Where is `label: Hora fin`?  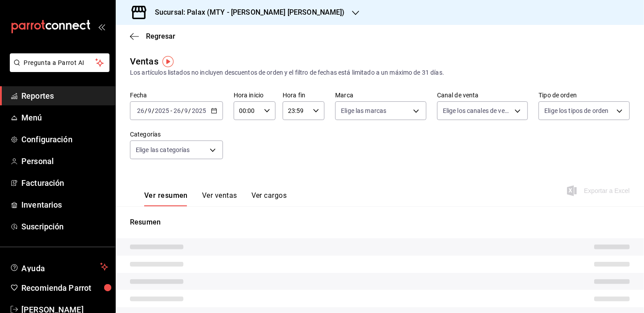 label: Hora fin is located at coordinates (303, 95).